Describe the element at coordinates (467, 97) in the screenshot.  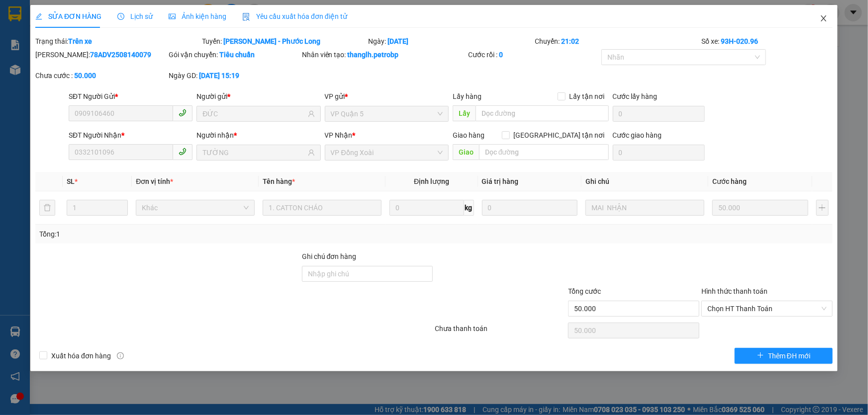
I see `span: Lấy hàng` at that location.